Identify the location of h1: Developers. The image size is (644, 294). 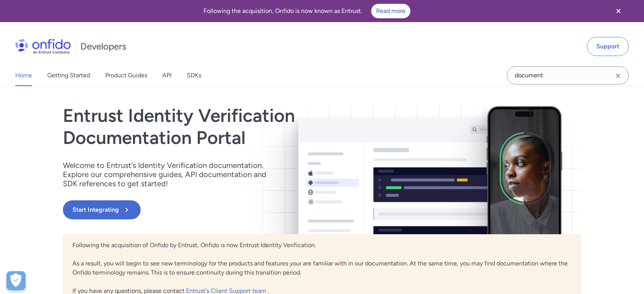
(103, 47).